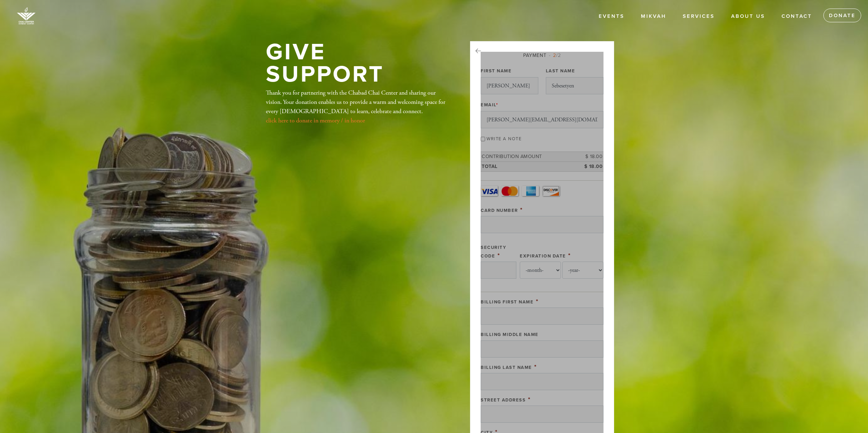 The height and width of the screenshot is (433, 868). I want to click on a: About Us, so click(748, 16).